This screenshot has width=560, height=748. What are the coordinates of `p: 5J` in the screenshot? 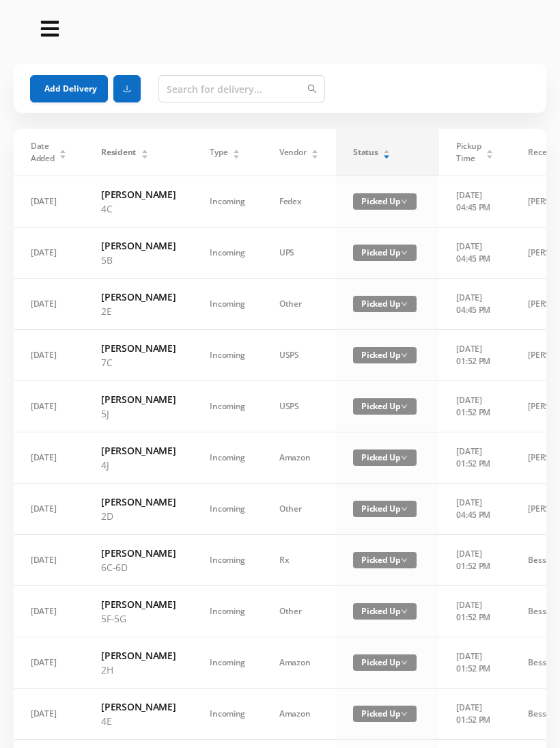 It's located at (138, 413).